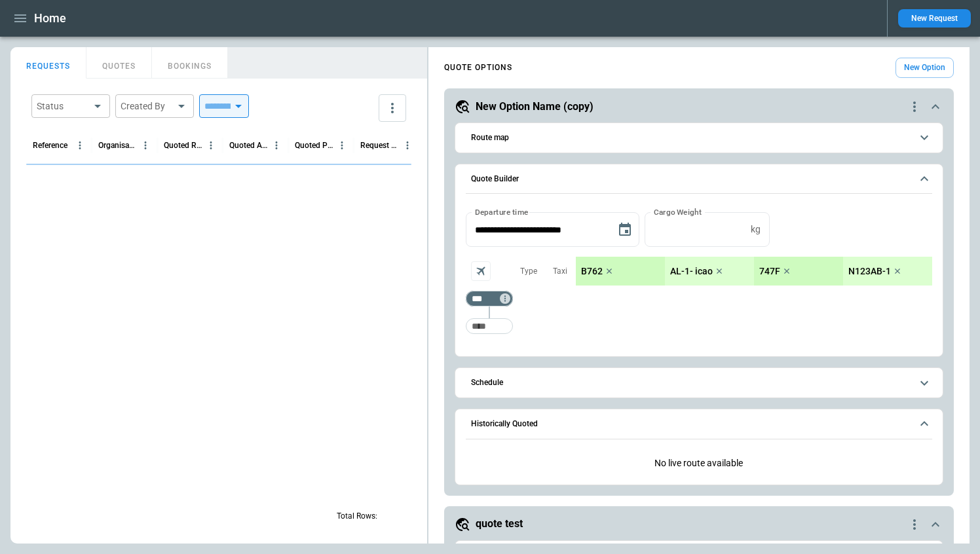  I want to click on label: Departure time, so click(502, 211).